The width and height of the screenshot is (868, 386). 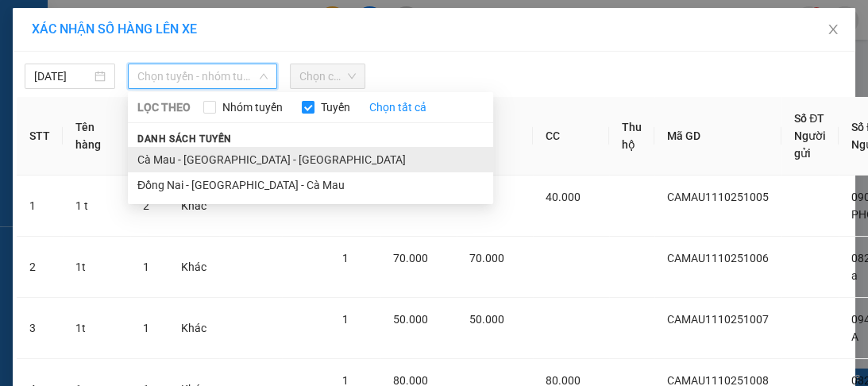 I want to click on span: Chọn chuyến, so click(x=327, y=76).